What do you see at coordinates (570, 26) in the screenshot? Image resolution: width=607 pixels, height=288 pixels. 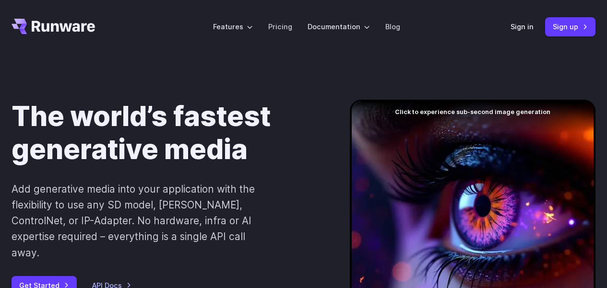 I see `a: Sign up` at bounding box center [570, 26].